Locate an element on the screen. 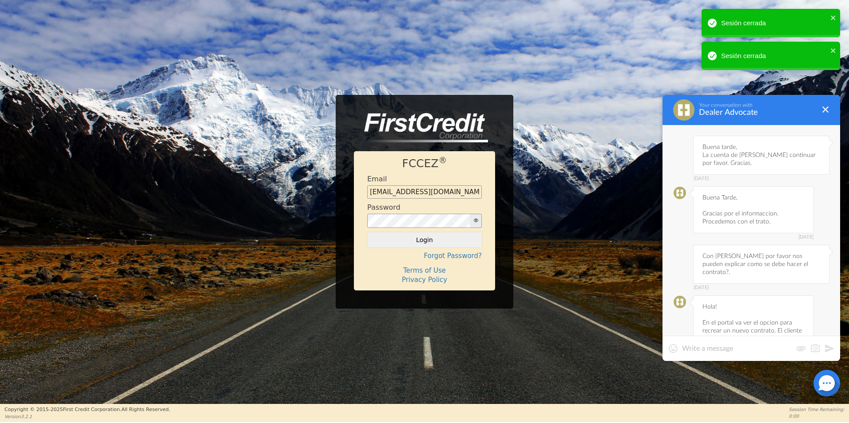 The width and height of the screenshot is (849, 423). p: Copyright © 2015- 2025 First Credit Corporation. is located at coordinates (87, 410).